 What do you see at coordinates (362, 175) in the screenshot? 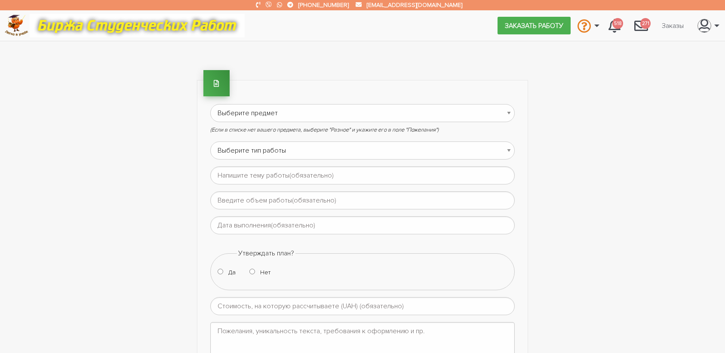
I see `input: Напишите тему работы(обязательно)` at bounding box center [362, 175].